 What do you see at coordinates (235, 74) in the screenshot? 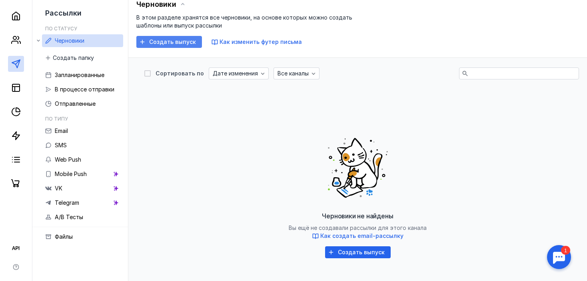
I see `span: Дате изменения` at bounding box center [235, 74].